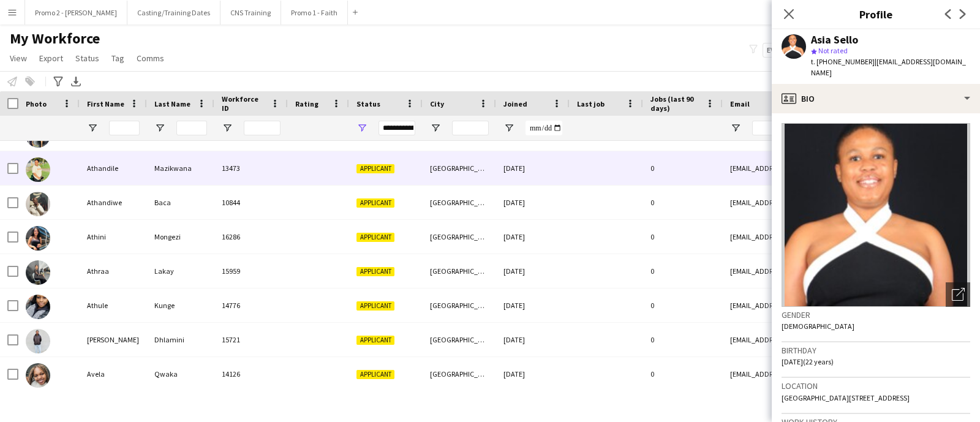 This screenshot has height=422, width=980. What do you see at coordinates (38, 341) in the screenshot?
I see `img: Austin Sizwe Dhlamini` at bounding box center [38, 341].